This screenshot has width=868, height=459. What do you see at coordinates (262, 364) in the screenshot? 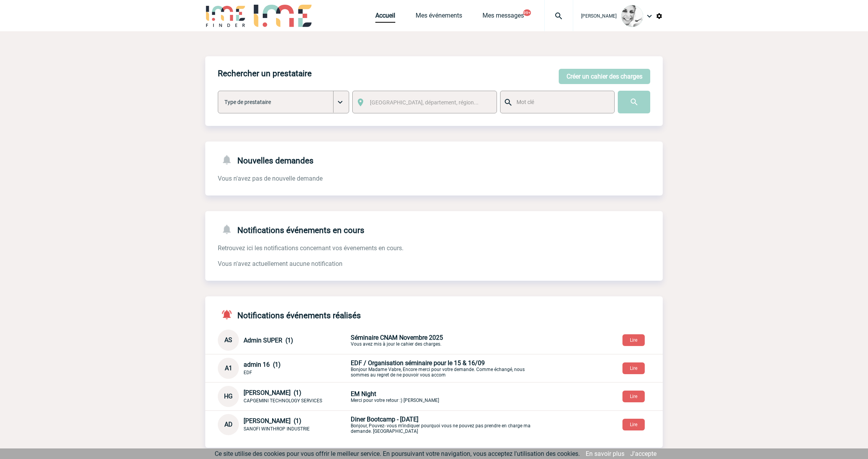
I see `span: admin 16 (1)` at bounding box center [262, 364].